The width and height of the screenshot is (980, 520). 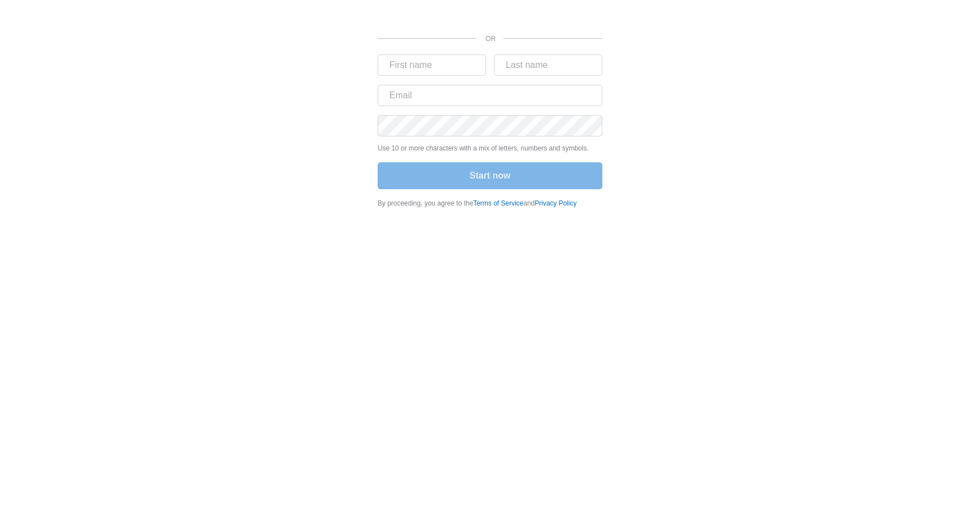 What do you see at coordinates (498, 203) in the screenshot?
I see `a: Terms of Service` at bounding box center [498, 203].